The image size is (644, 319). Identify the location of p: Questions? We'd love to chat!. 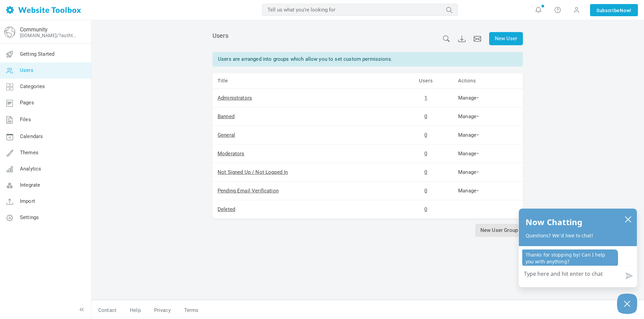
(578, 235).